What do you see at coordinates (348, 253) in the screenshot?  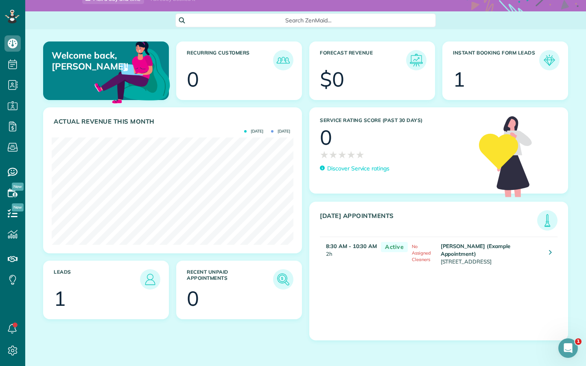 I see `td: 2h` at bounding box center [348, 253].